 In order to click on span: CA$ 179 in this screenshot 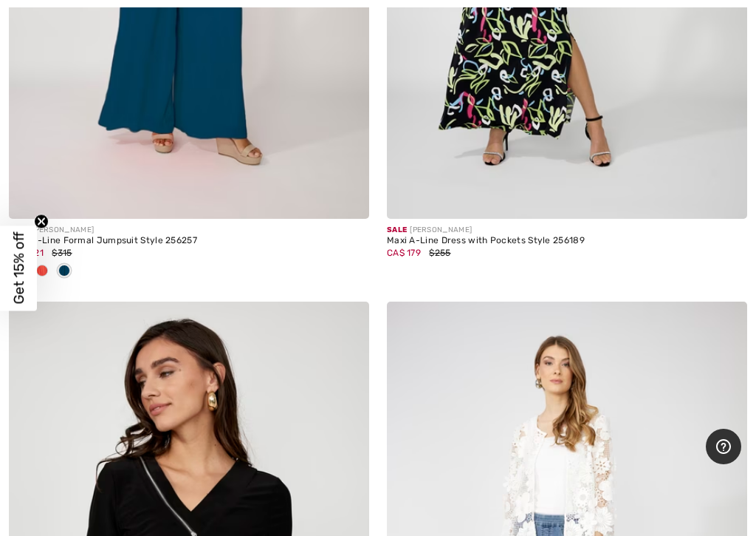, I will do `click(404, 253)`.